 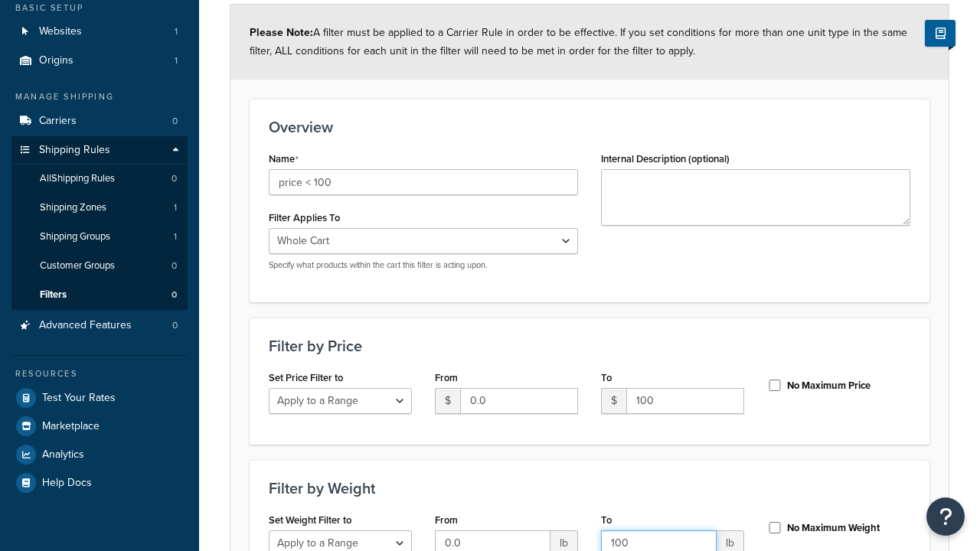 What do you see at coordinates (100, 96) in the screenshot?
I see `div: Manage Shipping` at bounding box center [100, 96].